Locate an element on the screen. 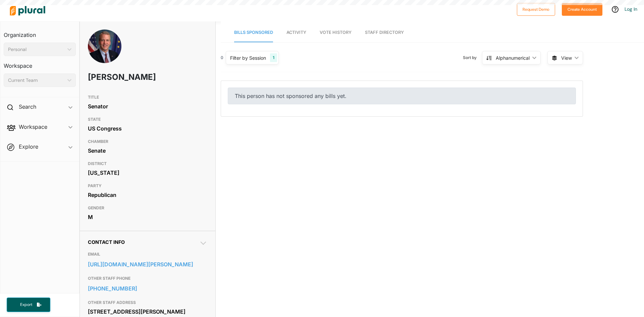  div: Personal is located at coordinates (36, 49).